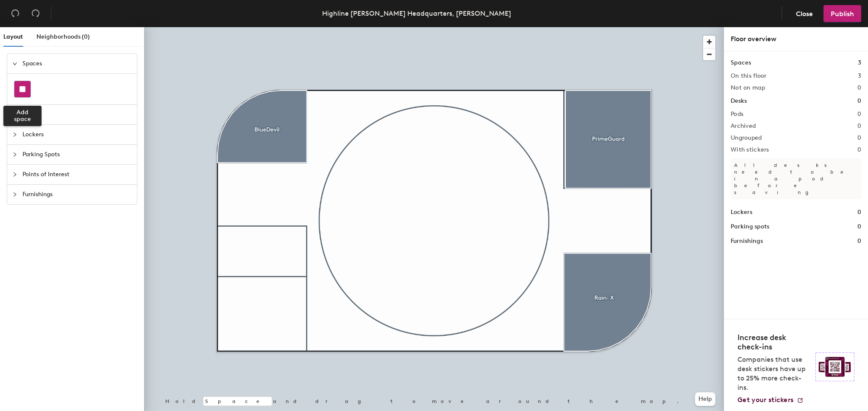 The image size is (868, 411). What do you see at coordinates (78, 154) in the screenshot?
I see `span: Parking Spots` at bounding box center [78, 154].